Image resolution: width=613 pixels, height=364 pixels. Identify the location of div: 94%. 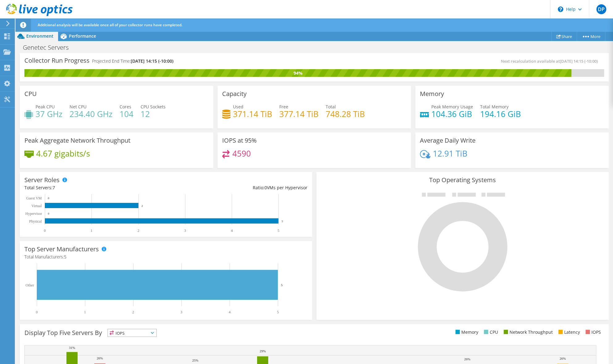
(298, 73).